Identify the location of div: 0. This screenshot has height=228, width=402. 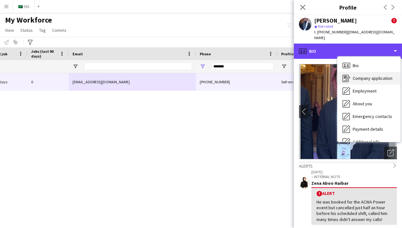
(48, 82).